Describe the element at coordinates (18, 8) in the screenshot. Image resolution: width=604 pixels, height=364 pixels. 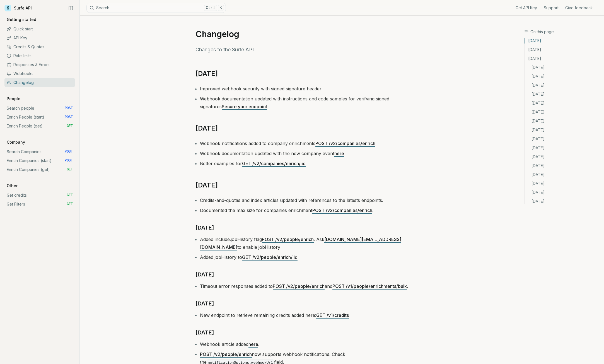
I see `a: Surfe API` at that location.